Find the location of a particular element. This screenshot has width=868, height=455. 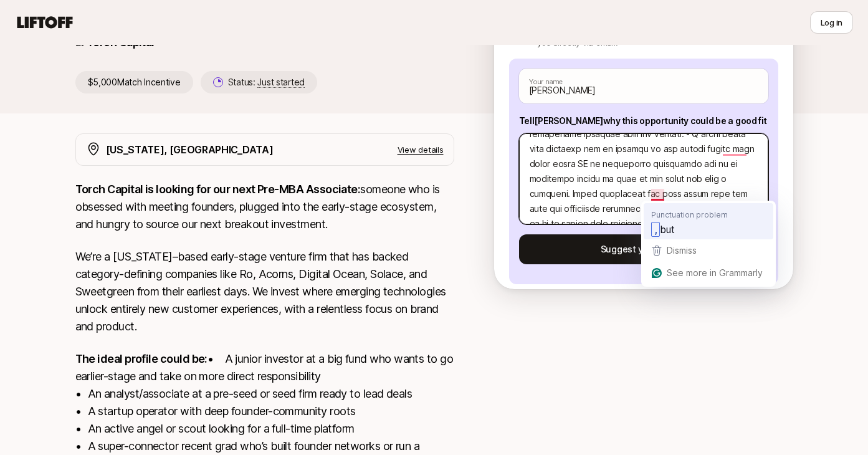

p: View details is located at coordinates (420, 150).